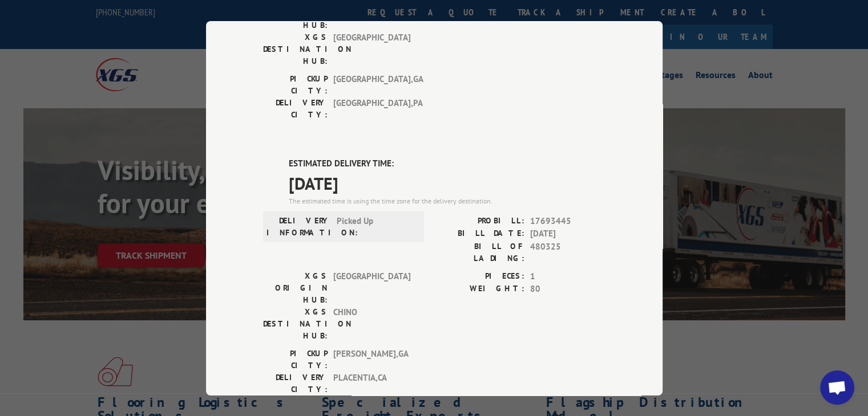 Image resolution: width=868 pixels, height=416 pixels. I want to click on span: 1, so click(568, 276).